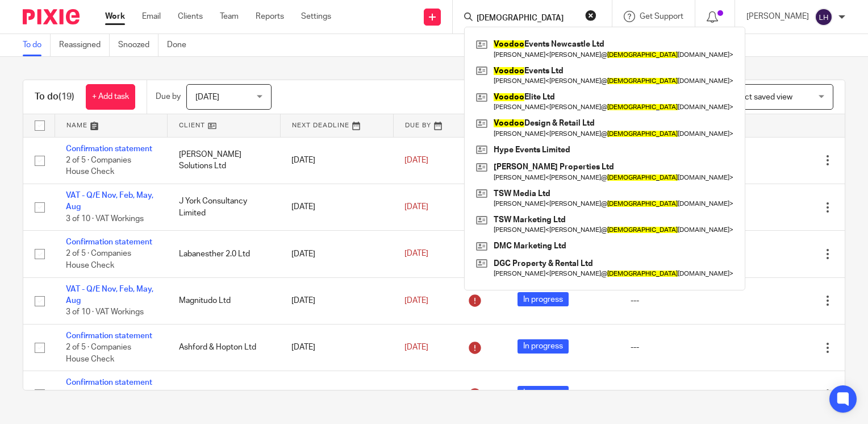 The width and height of the screenshot is (868, 424). Describe the element at coordinates (229, 17) in the screenshot. I see `a: Team` at that location.